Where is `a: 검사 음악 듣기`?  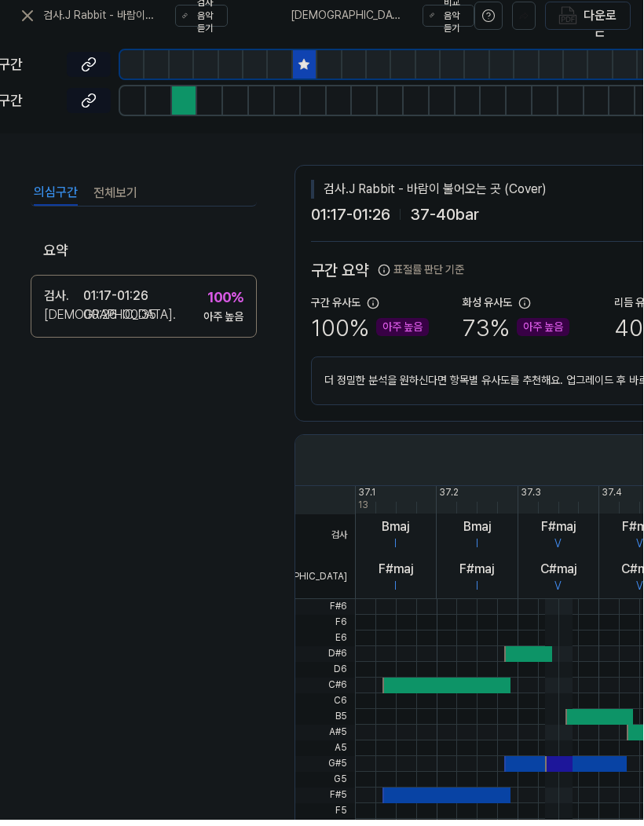
a: 검사 음악 듣기 is located at coordinates (202, 22).